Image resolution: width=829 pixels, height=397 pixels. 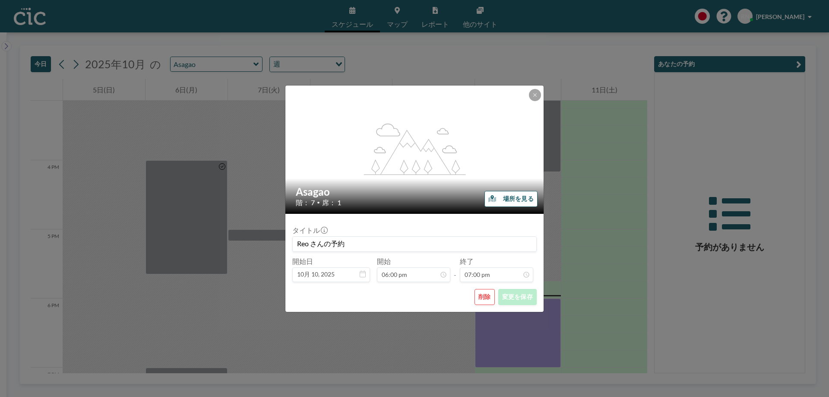 What do you see at coordinates (309, 230) in the screenshot?
I see `label: タイトル` at bounding box center [309, 230].